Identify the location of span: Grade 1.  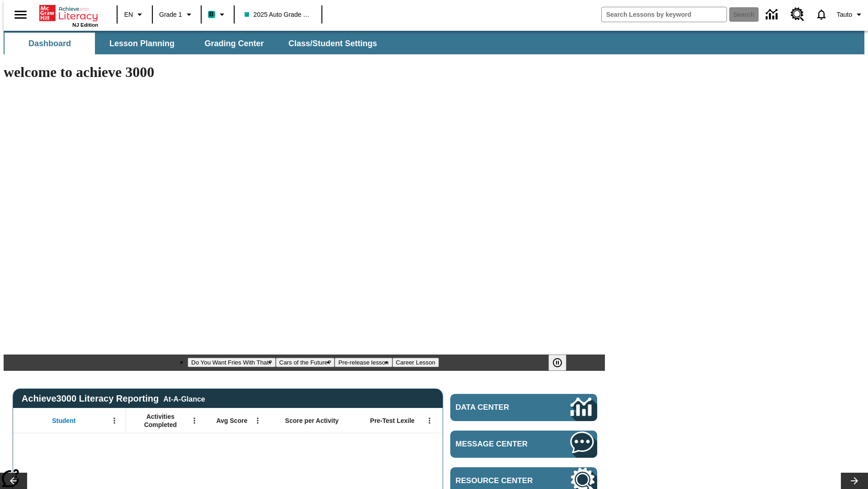
(171, 14).